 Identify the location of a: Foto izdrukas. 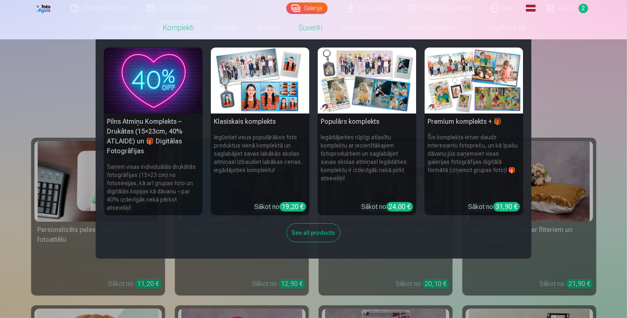
(123, 28).